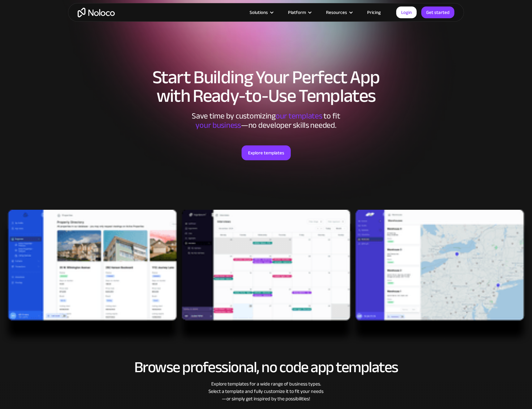  What do you see at coordinates (438, 12) in the screenshot?
I see `a: Get started` at bounding box center [438, 12].